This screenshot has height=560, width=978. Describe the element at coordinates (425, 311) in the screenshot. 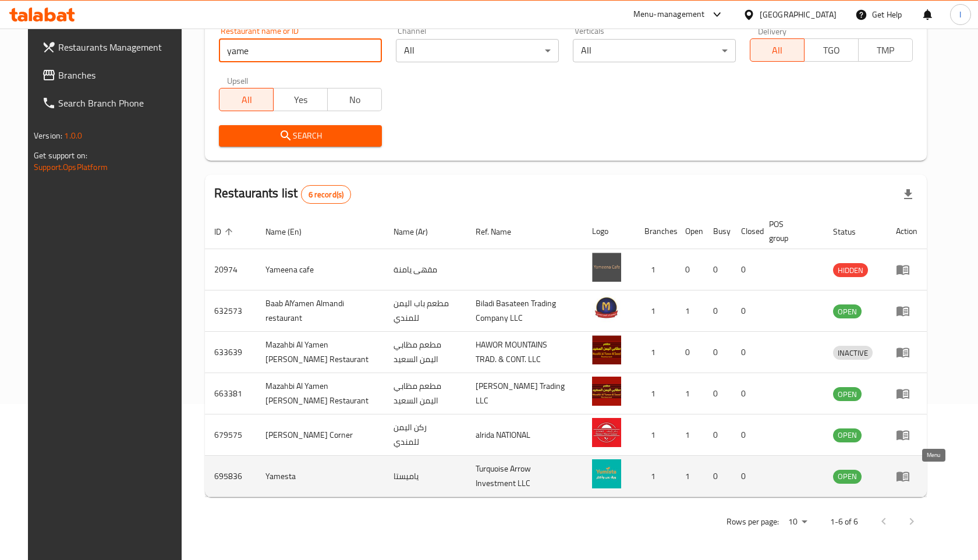

I see `td: مطعم باب اليمن للمندي` at that location.